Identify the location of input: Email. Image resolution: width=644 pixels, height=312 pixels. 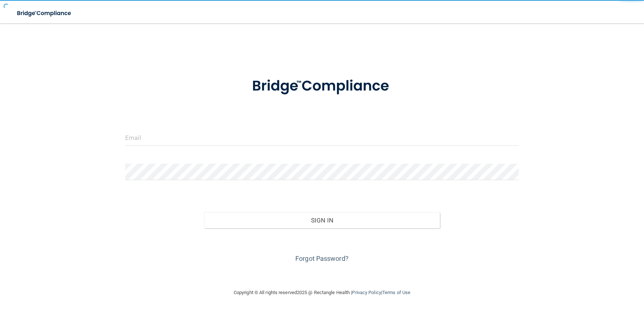
(322, 137).